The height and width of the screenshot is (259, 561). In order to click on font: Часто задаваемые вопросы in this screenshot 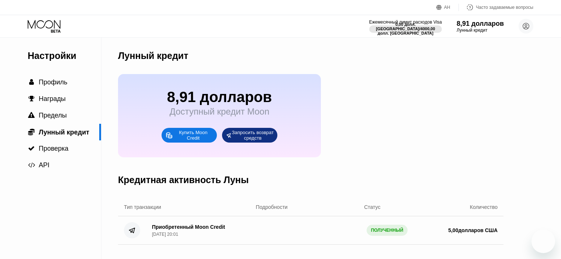, I will do `click(505, 7)`.